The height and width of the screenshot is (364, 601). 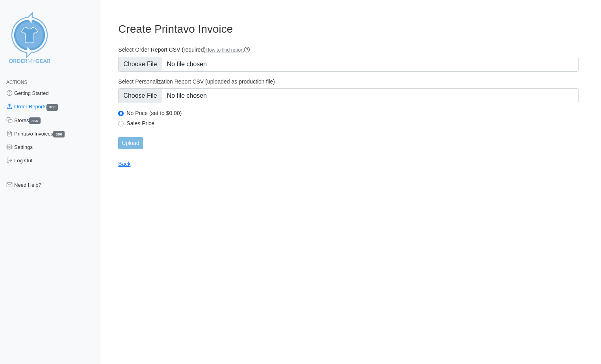 I want to click on a: How to find report, so click(x=228, y=50).